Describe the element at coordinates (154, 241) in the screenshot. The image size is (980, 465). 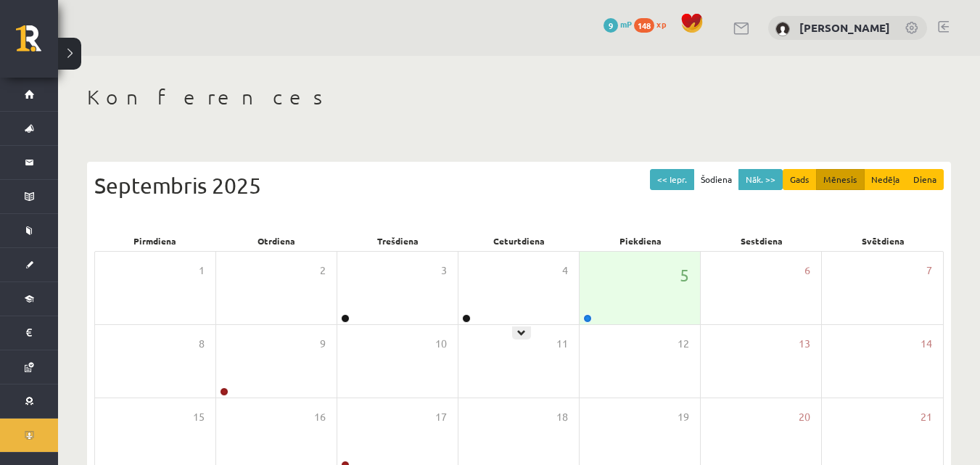
I see `div: Pirmdiena` at that location.